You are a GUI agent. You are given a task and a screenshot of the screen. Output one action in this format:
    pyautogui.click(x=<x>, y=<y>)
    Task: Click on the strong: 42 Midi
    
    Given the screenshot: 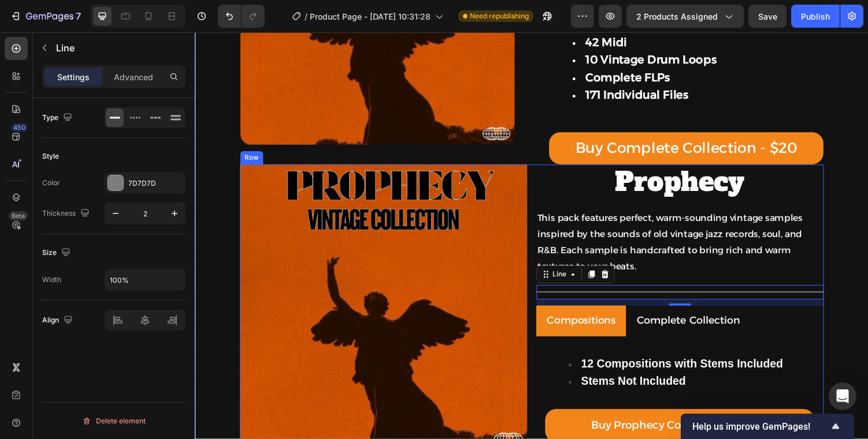 What is the action you would take?
    pyautogui.click(x=424, y=10)
    